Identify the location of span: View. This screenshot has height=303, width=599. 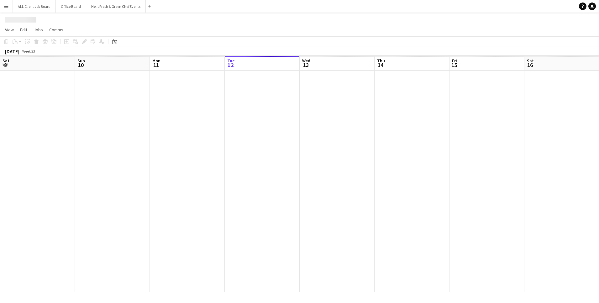
(9, 30).